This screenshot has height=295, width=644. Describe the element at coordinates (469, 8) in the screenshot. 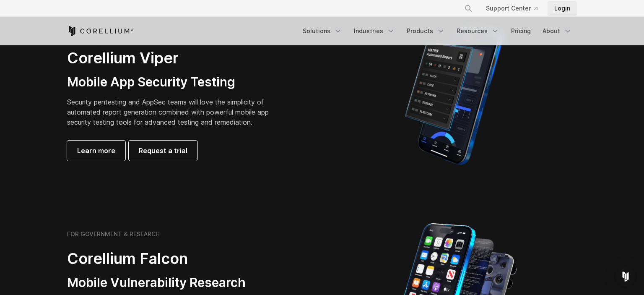

I see `button: Search` at that location.